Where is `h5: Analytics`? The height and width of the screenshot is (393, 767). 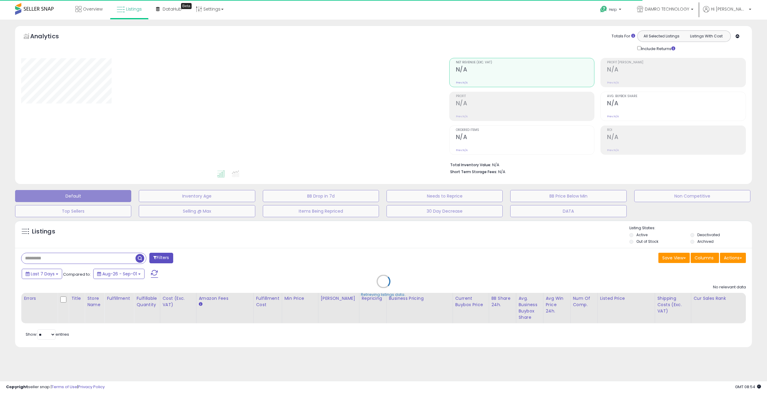
h5: Analytics is located at coordinates (50, 37).